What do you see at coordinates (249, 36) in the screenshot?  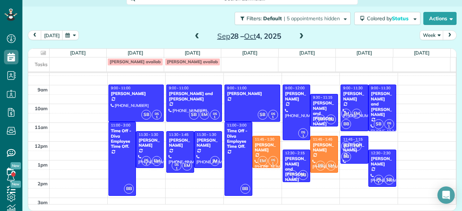 I see `h2: 28 – 4, 2025` at bounding box center [249, 36].